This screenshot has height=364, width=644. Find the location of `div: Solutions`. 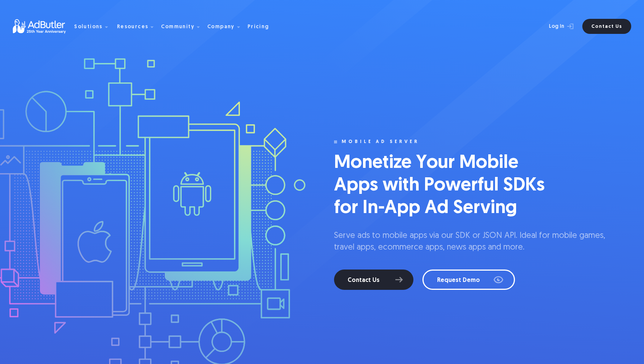

div: Solutions is located at coordinates (88, 27).